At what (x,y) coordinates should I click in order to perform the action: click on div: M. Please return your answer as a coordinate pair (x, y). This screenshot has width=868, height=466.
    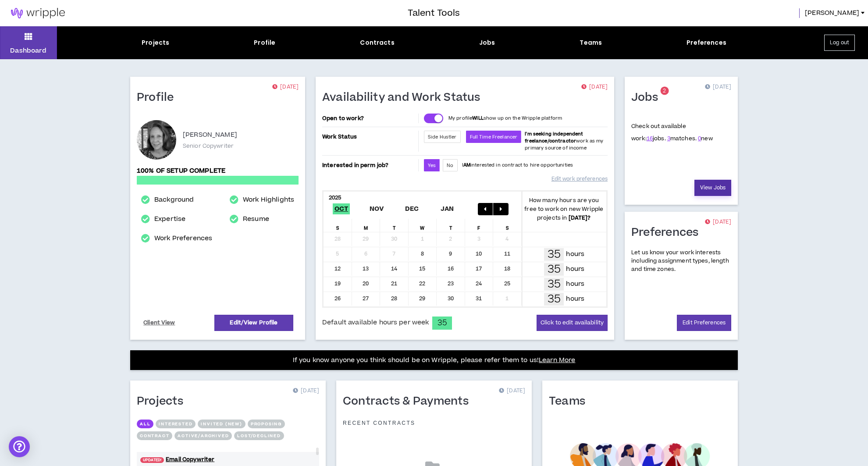
    Looking at the image, I should click on (366, 226).